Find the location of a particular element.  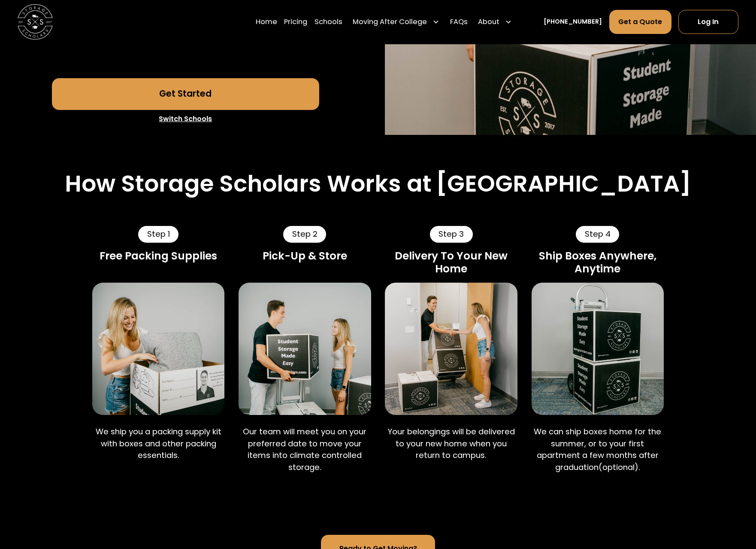

div: Step 4 is located at coordinates (598, 234).